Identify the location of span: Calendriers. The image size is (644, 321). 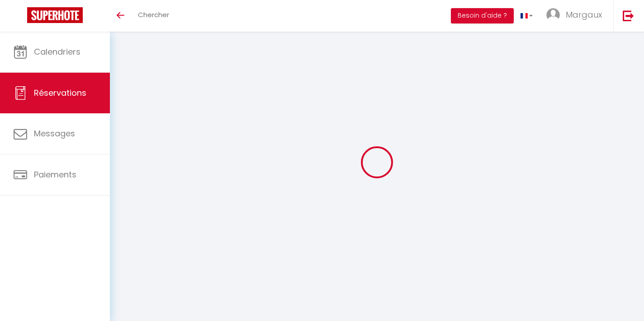
(57, 52).